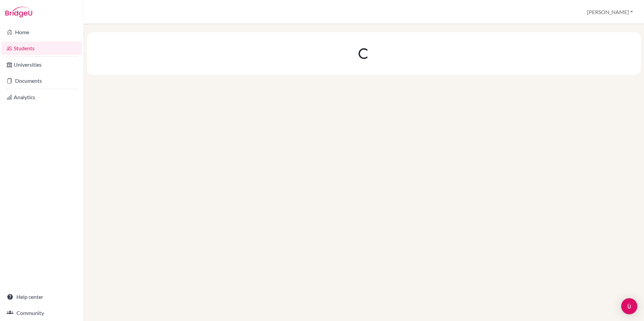 Image resolution: width=644 pixels, height=321 pixels. I want to click on a: Universities, so click(42, 64).